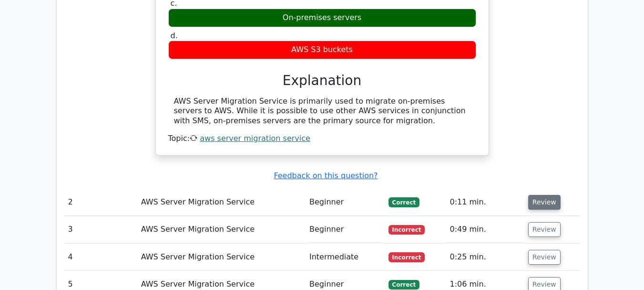 This screenshot has width=644, height=290. I want to click on div: AWS S3 buckets, so click(322, 50).